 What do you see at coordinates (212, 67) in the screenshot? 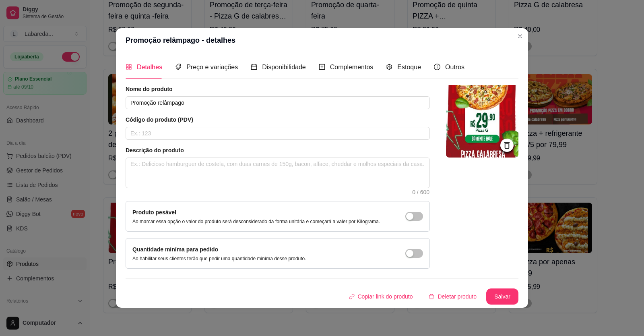
I see `span: Preço e variações` at bounding box center [212, 67].